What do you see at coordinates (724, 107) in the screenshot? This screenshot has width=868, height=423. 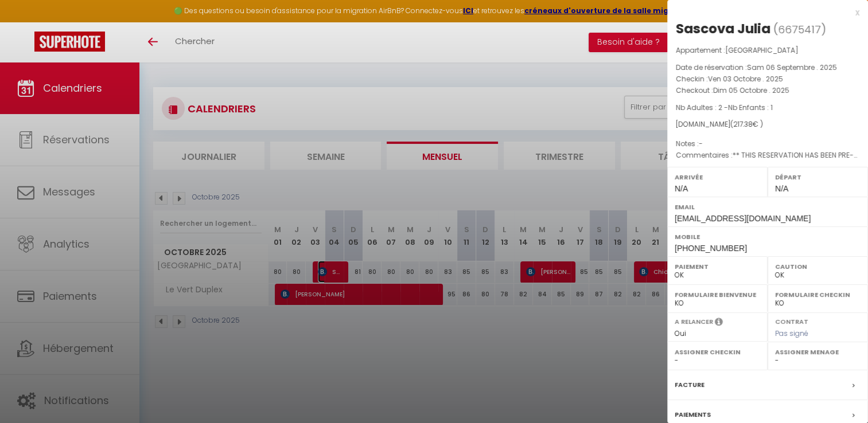 I see `span: Nb Adultes : 2 -` at bounding box center [724, 107].